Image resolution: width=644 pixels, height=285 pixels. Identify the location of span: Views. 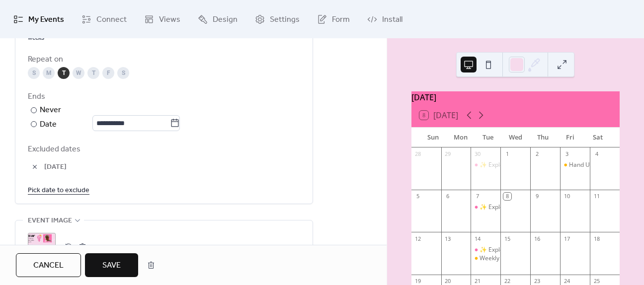
(170, 19).